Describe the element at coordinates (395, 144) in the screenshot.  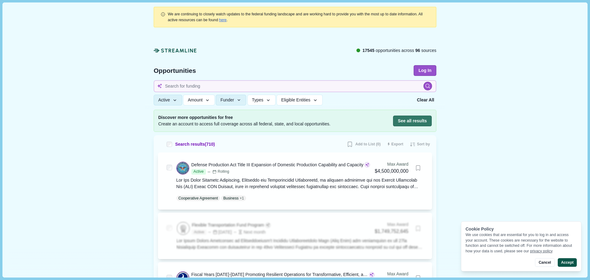
I see `button: Export results to CSV (250 max)` at that location.